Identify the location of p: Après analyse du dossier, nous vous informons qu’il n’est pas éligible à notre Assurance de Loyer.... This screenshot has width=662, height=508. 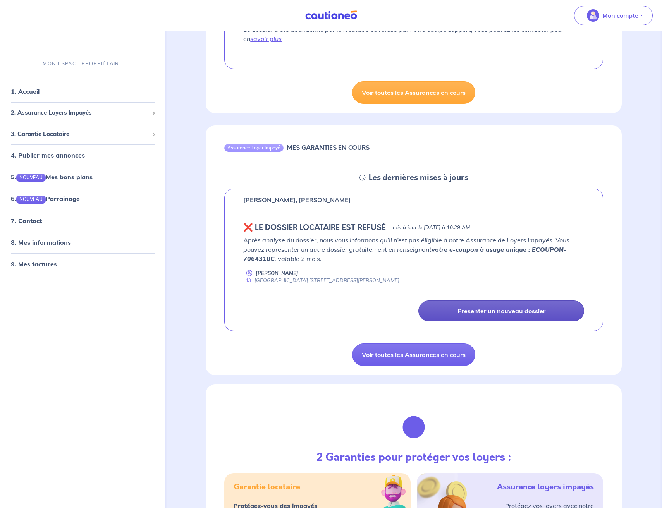
(414, 249).